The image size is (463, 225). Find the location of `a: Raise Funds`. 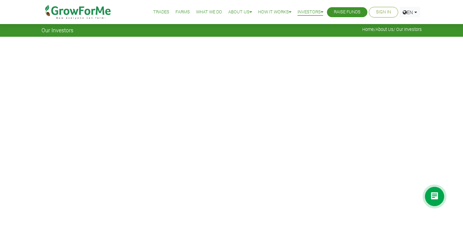

a: Raise Funds is located at coordinates (347, 12).